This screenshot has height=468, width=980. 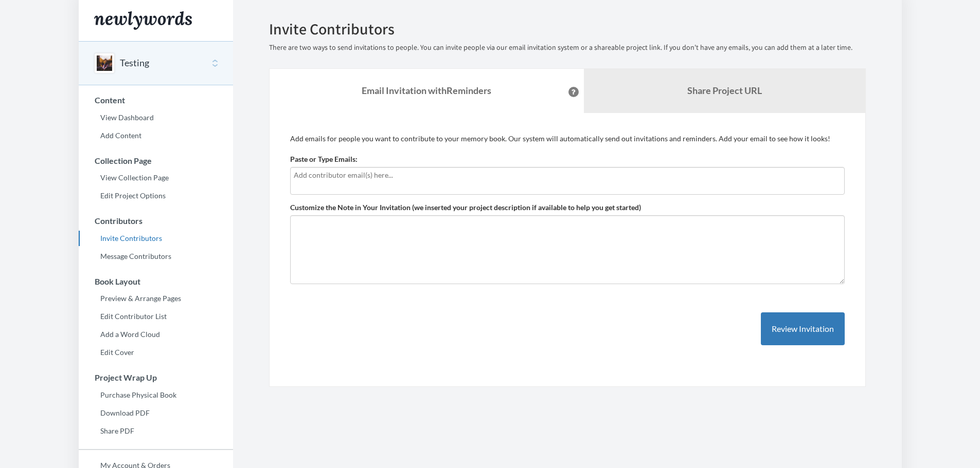 What do you see at coordinates (802, 329) in the screenshot?
I see `button: Review Invitation` at bounding box center [802, 329].